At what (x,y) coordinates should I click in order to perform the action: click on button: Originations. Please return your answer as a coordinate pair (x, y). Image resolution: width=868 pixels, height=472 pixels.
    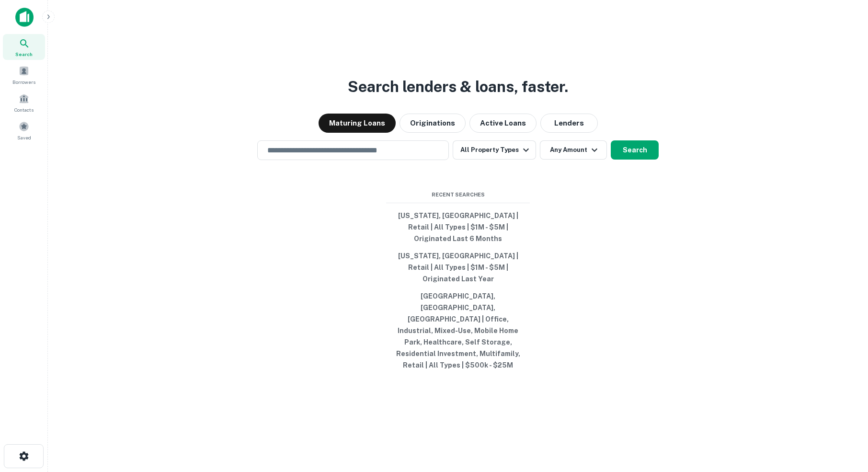
    Looking at the image, I should click on (433, 123).